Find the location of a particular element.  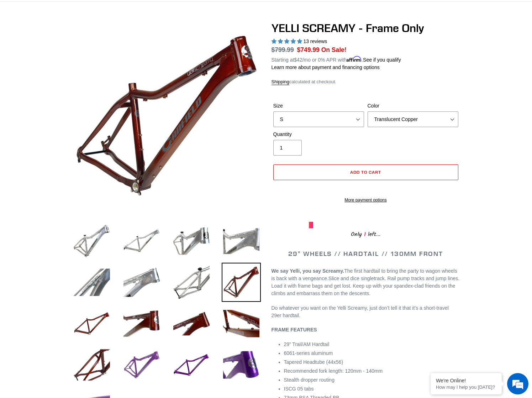

b: We say Yelli, you say Screamy. is located at coordinates (308, 271).